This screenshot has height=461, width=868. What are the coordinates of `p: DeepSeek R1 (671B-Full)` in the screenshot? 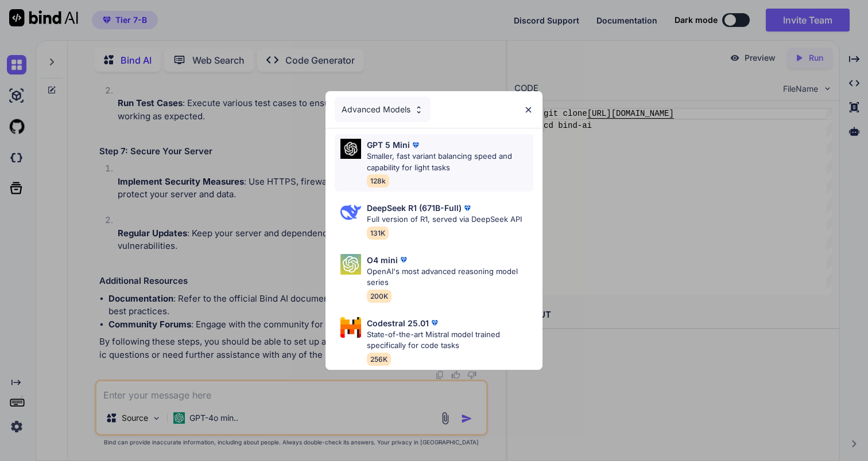 It's located at (414, 208).